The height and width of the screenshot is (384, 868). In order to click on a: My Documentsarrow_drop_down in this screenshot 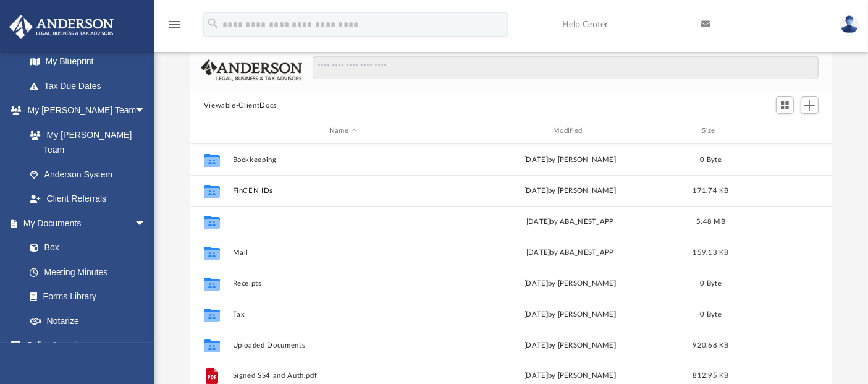, I will do `click(83, 223)`.